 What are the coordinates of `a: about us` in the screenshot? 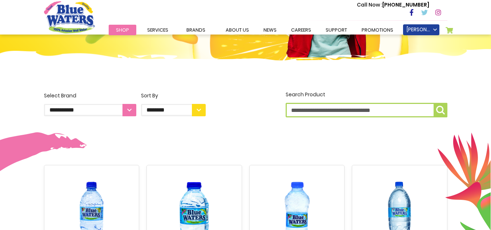 It's located at (238, 30).